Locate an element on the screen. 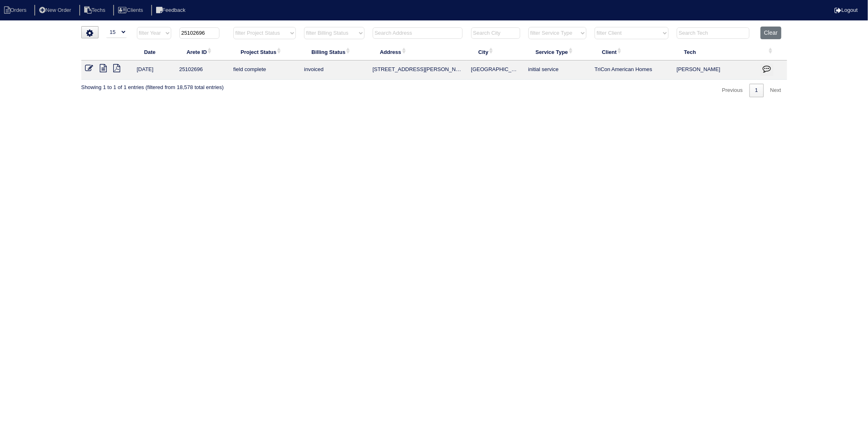  a: Previous is located at coordinates (733, 90).